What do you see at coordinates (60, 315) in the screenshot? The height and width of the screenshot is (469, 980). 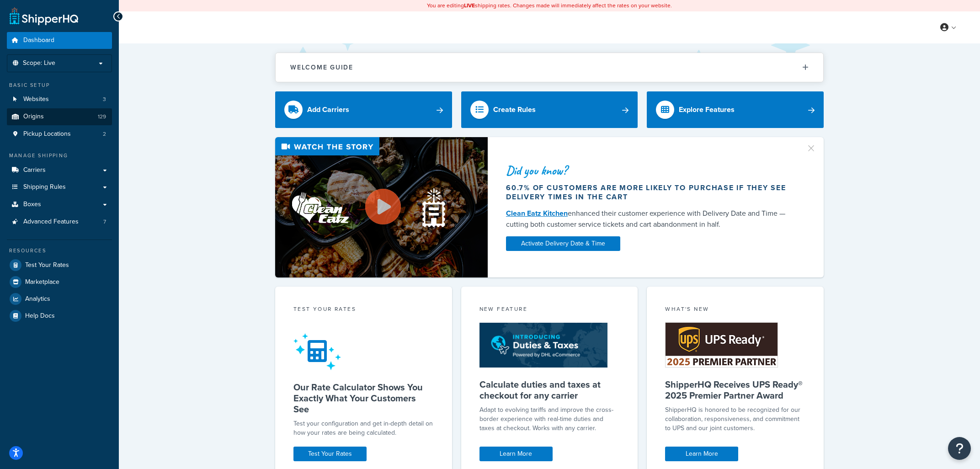 I see `li: Help Docs` at bounding box center [60, 315].